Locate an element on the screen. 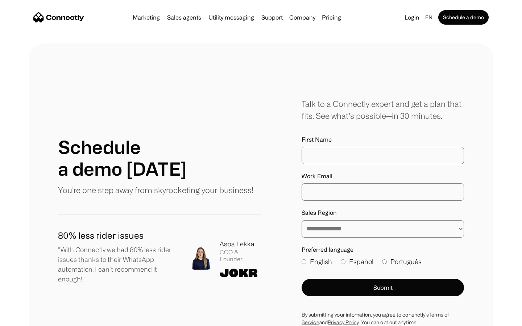 This screenshot has width=522, height=326. label: Preferred language is located at coordinates (383, 250).